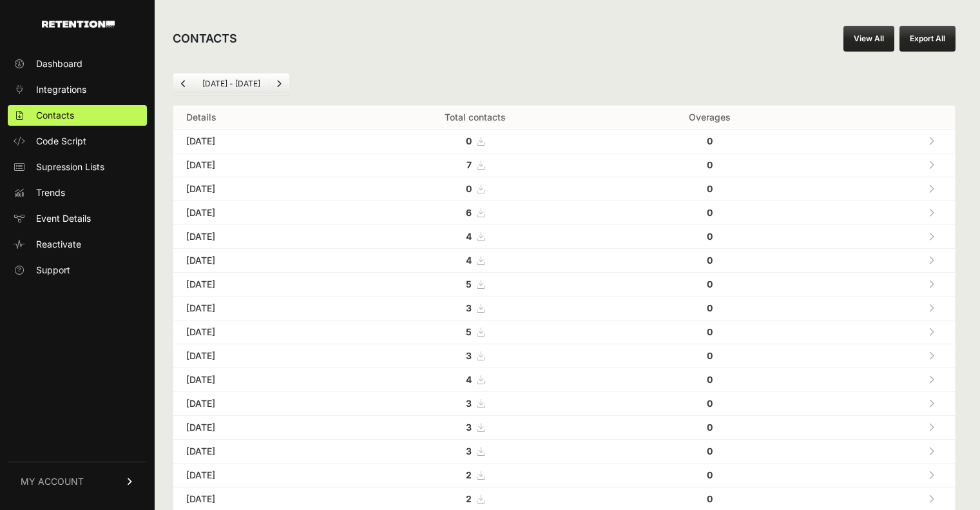 The height and width of the screenshot is (510, 980). I want to click on a: 7, so click(476, 164).